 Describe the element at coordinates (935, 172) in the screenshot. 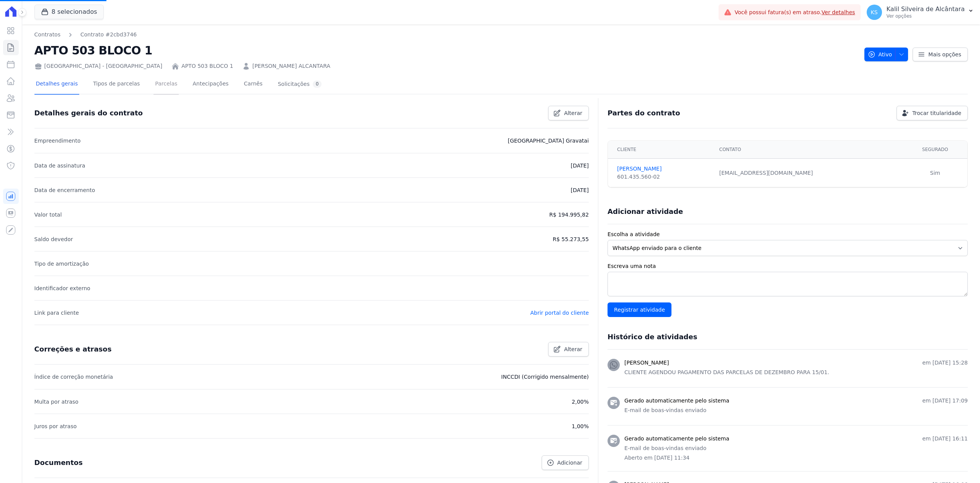

I see `td: Sim` at that location.